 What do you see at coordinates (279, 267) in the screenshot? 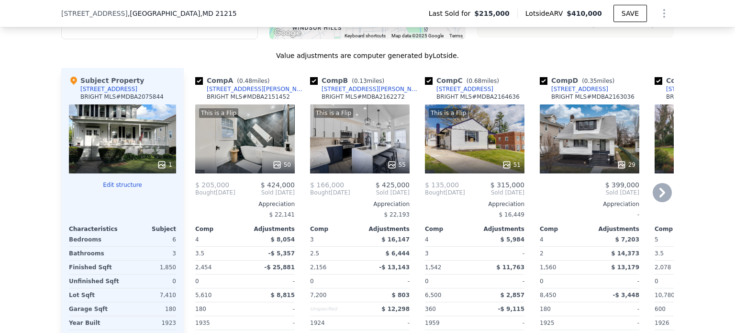
I see `span: -$ 25,881` at bounding box center [279, 267].